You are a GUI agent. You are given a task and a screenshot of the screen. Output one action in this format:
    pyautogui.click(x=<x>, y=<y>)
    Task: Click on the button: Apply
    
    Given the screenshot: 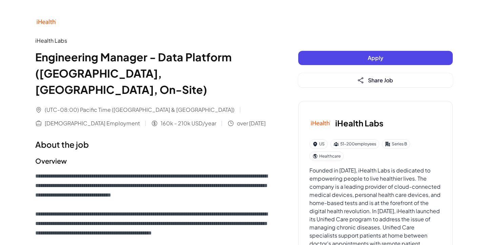 What is the action you would take?
    pyautogui.click(x=375, y=58)
    